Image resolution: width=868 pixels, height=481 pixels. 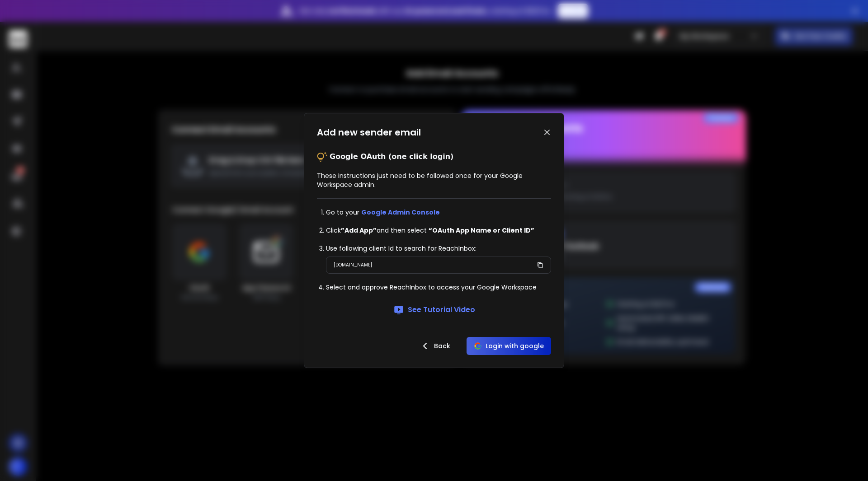 What do you see at coordinates (508, 346) in the screenshot?
I see `button: Login with google` at bounding box center [508, 346].